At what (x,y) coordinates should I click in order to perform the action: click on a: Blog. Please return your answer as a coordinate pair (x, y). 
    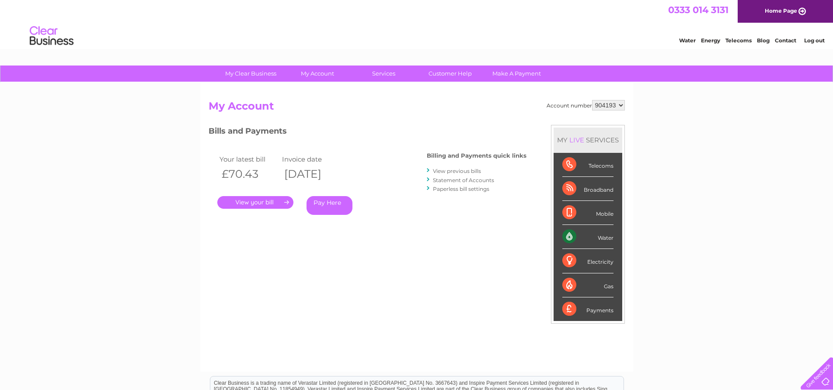
    Looking at the image, I should click on (763, 40).